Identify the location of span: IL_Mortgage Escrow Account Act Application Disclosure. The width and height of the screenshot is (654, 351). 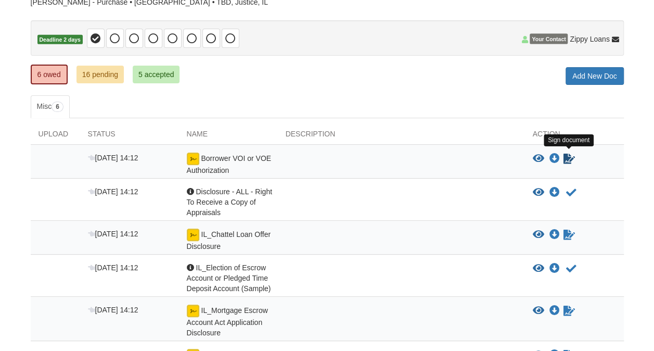
(227, 321).